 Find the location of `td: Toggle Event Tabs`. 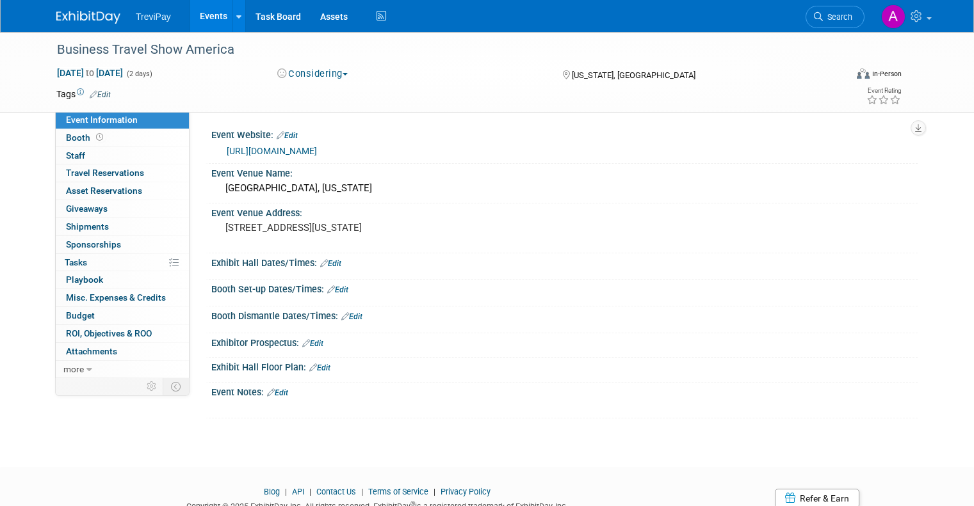

td: Toggle Event Tabs is located at coordinates (176, 387).